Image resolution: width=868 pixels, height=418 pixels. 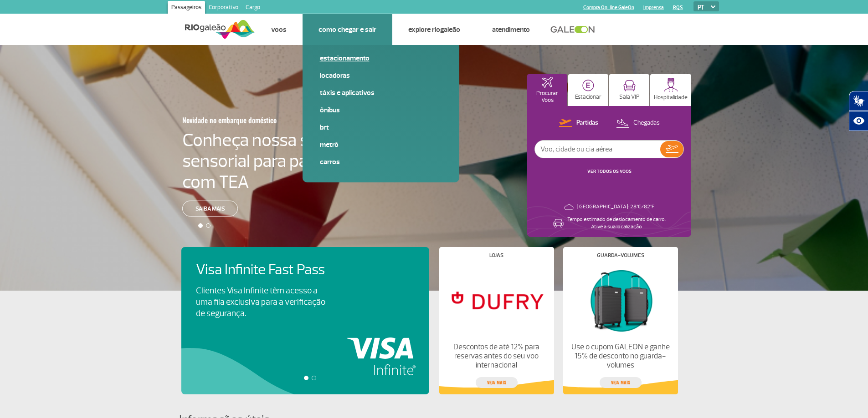 What do you see at coordinates (381, 93) in the screenshot?
I see `a: Táxis e aplicativos` at bounding box center [381, 93].